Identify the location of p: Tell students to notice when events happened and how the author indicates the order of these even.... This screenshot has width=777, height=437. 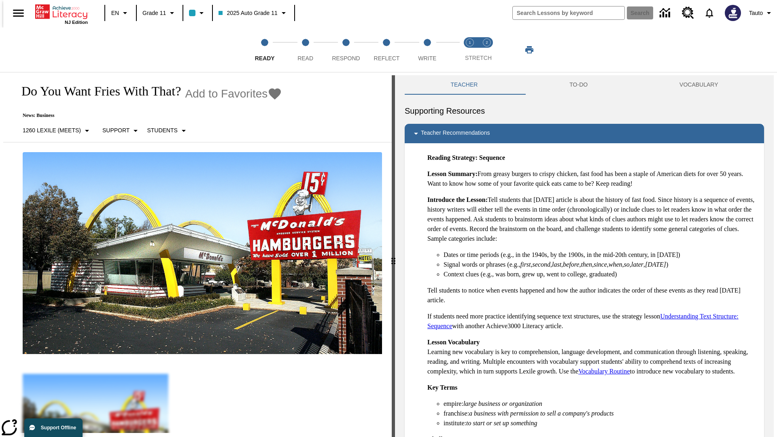
(592, 295).